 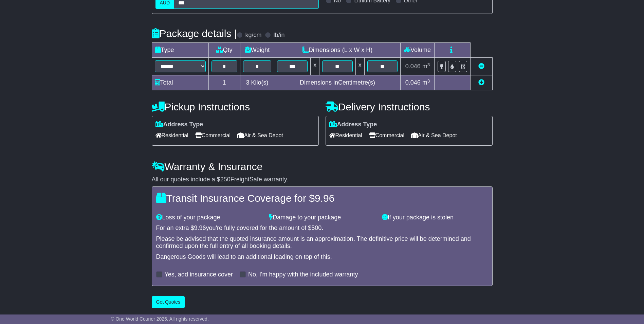 I want to click on h4: Pickup Instructions, so click(x=235, y=107).